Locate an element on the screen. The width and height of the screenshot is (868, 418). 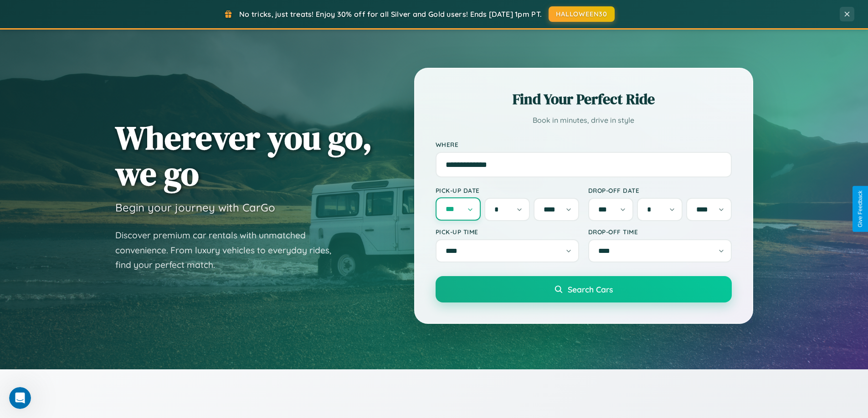
label: Drop-off Time is located at coordinates (660, 232).